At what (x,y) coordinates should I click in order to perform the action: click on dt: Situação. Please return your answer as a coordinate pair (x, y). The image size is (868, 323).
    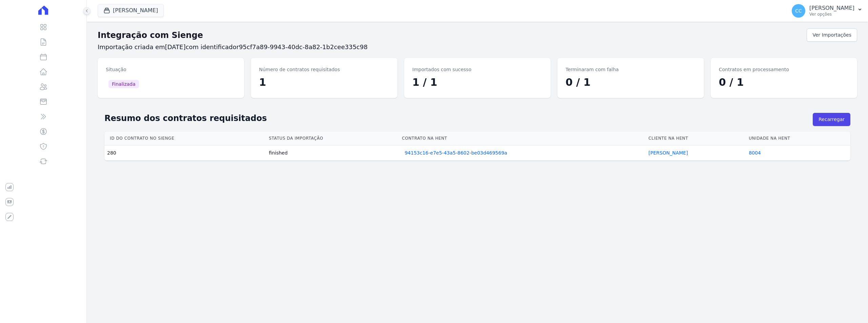
    Looking at the image, I should click on (171, 69).